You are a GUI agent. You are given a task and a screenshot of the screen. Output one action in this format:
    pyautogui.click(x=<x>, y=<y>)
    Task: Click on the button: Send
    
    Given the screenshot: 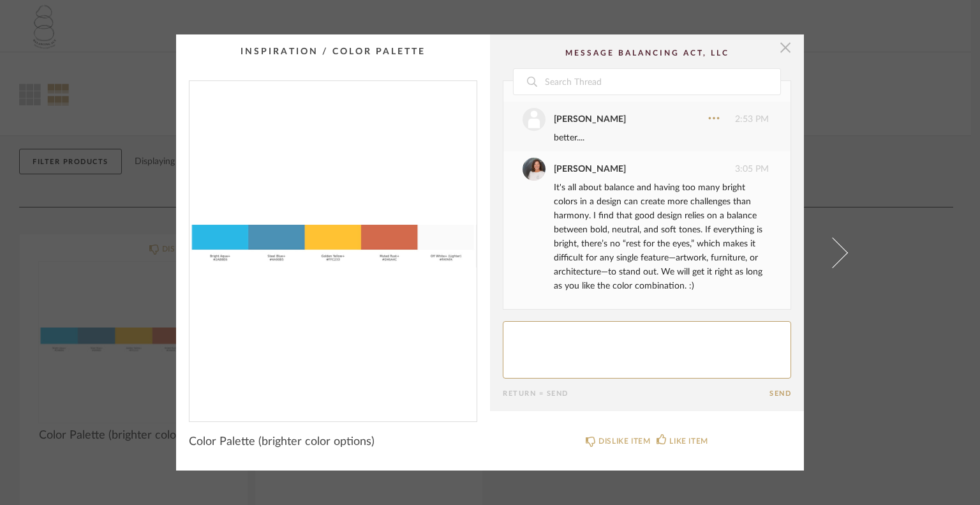 What is the action you would take?
    pyautogui.click(x=781, y=394)
    